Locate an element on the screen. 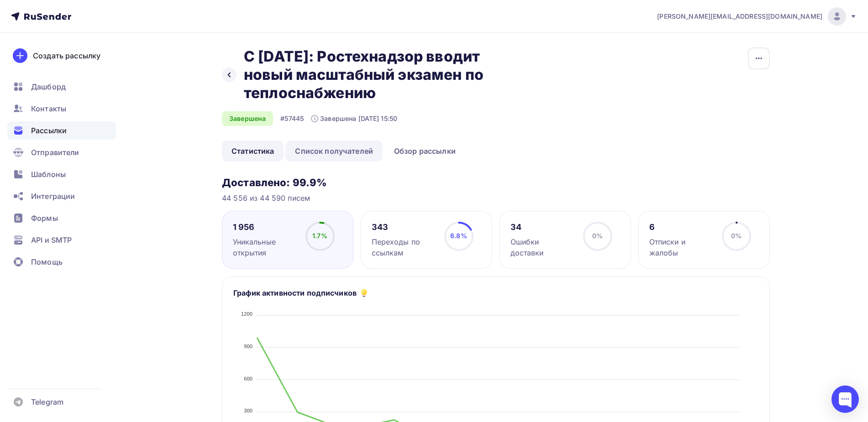 This screenshot has height=422, width=868. a: Шаблоны is located at coordinates (62, 174).